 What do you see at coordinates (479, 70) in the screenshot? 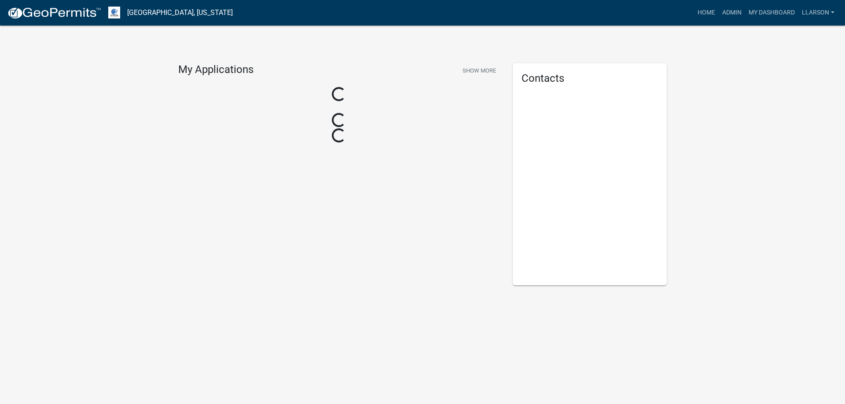
I see `button: Show More` at bounding box center [479, 70].